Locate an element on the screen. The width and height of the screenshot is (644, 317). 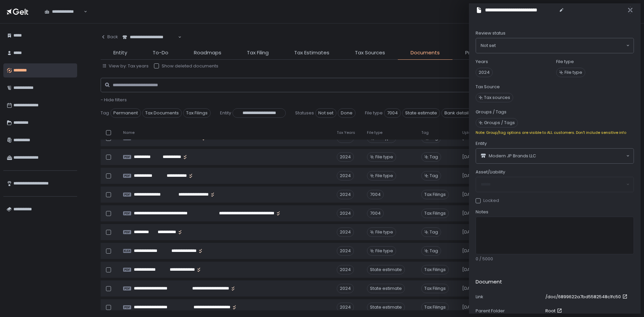
span: Roadmaps is located at coordinates (208, 52).